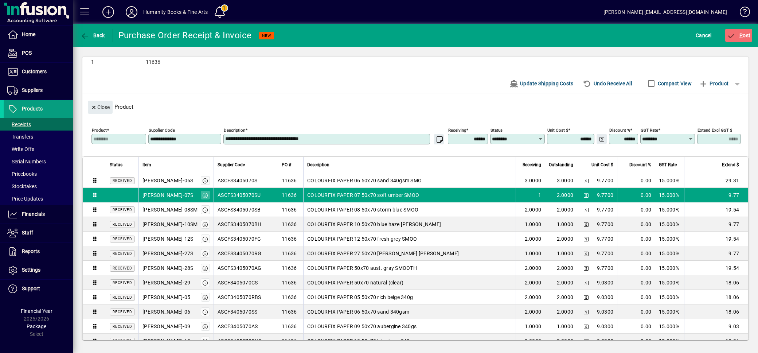 This screenshot has width=758, height=353. What do you see at coordinates (246, 326) in the screenshot?
I see `td: ASCF3405070AS` at bounding box center [246, 326].